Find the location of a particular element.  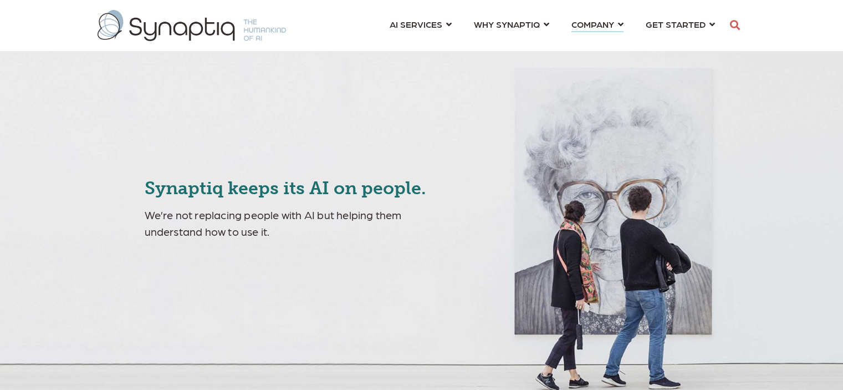

a: synaptiq logo-1 is located at coordinates (192, 25).